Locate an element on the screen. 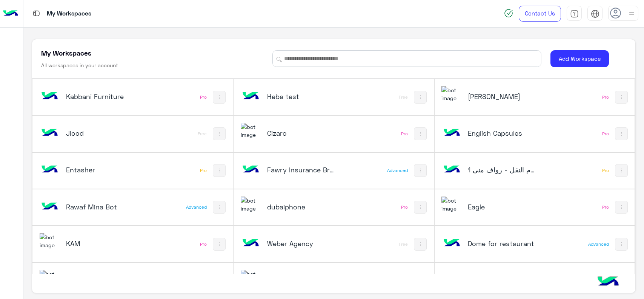 The image size is (644, 299). h5: Eagle is located at coordinates (501, 207).